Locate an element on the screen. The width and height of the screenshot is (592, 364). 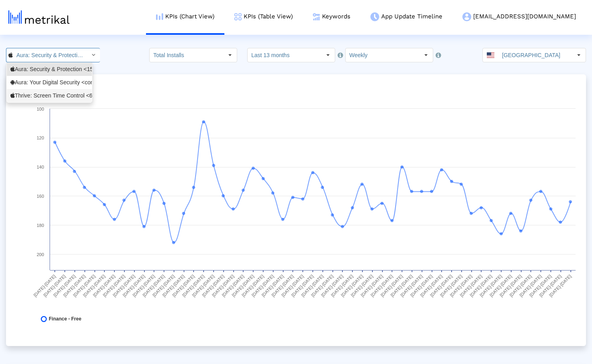
div: Aura: Security & Protection <1547735089> is located at coordinates (49, 69).